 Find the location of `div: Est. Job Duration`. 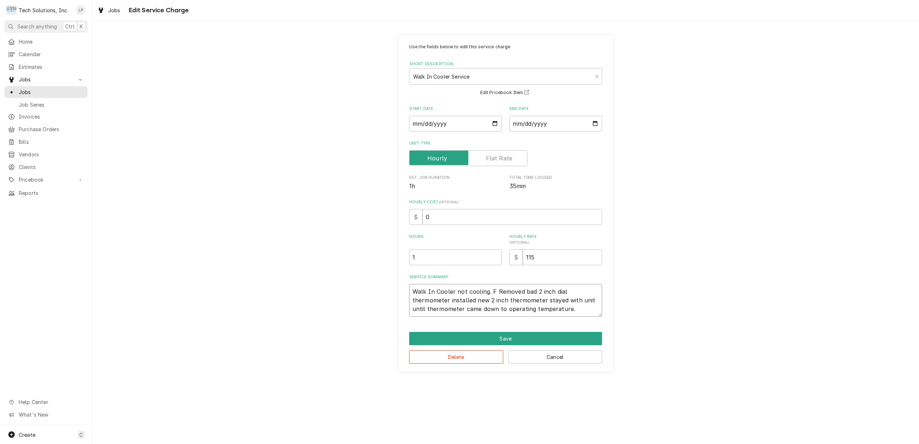

div: Est. Job Duration is located at coordinates (455, 182).